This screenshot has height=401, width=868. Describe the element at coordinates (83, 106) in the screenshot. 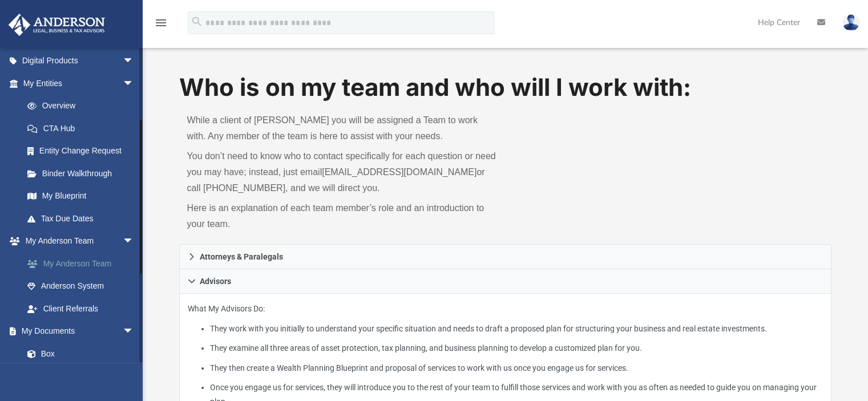

I see `a: Overview` at that location.